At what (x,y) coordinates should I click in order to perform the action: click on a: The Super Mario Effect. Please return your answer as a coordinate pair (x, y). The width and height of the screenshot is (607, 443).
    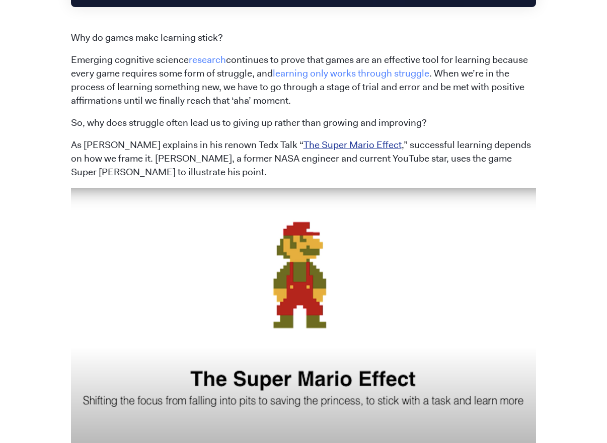
    Looking at the image, I should click on (352, 145).